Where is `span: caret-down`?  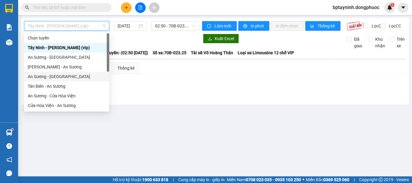 span: caret-down is located at coordinates (403, 8).